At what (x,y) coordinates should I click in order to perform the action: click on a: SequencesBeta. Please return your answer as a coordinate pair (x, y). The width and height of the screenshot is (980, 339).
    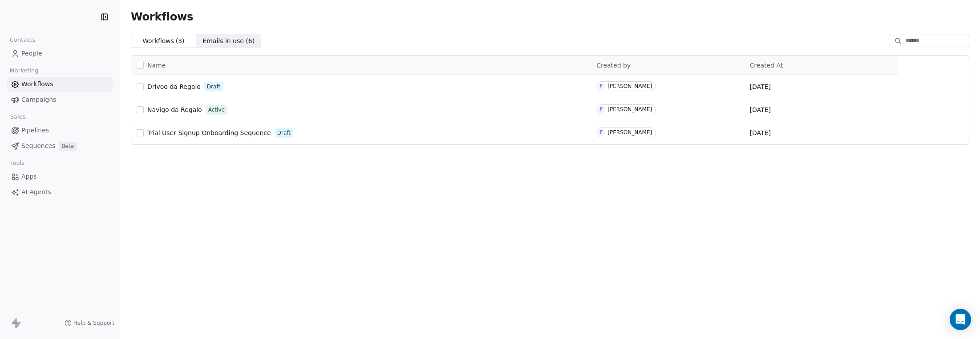
    Looking at the image, I should click on (60, 146).